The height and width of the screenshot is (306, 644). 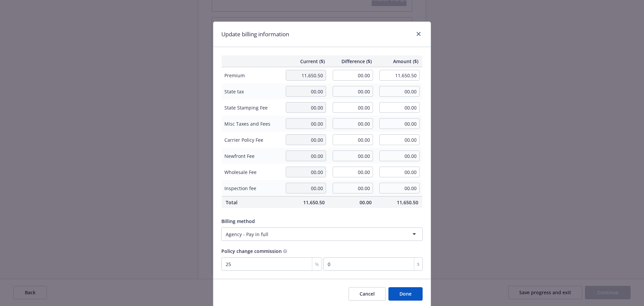 What do you see at coordinates (255, 35) in the screenshot?
I see `h1: Update billing information` at bounding box center [255, 35].